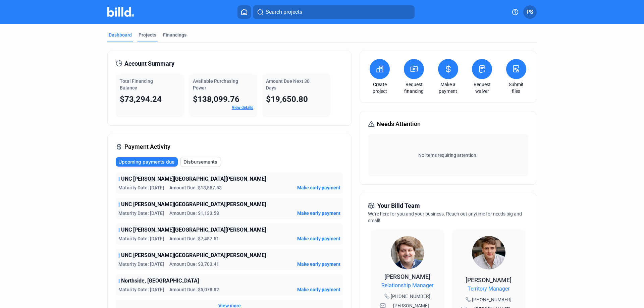  What do you see at coordinates (286, 99) in the screenshot?
I see `span: $19,650.80` at bounding box center [286, 99].